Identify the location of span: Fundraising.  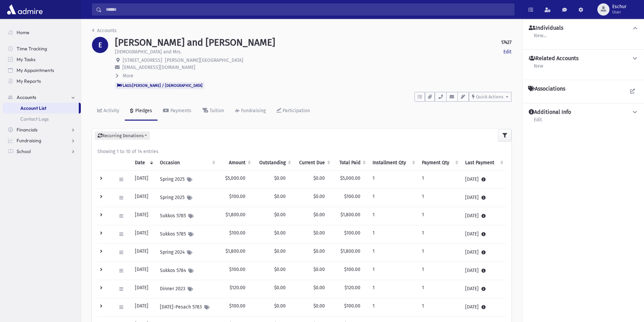
(28, 141).